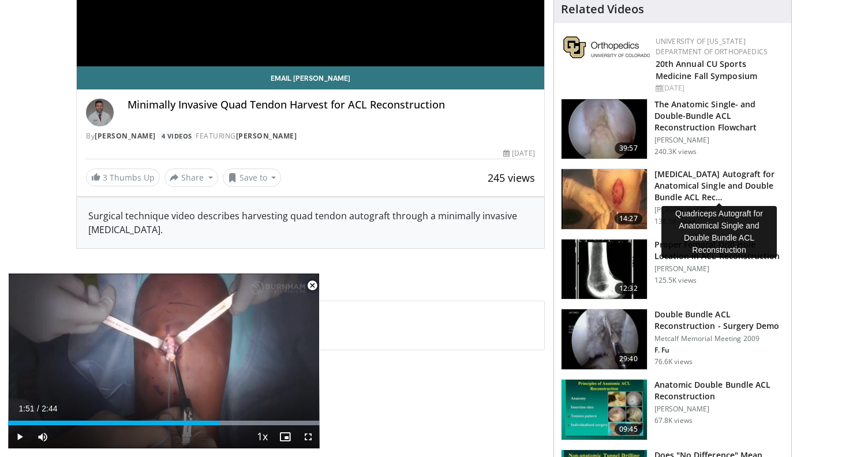 The height and width of the screenshot is (457, 868). I want to click on button: Fullscreen, so click(308, 437).